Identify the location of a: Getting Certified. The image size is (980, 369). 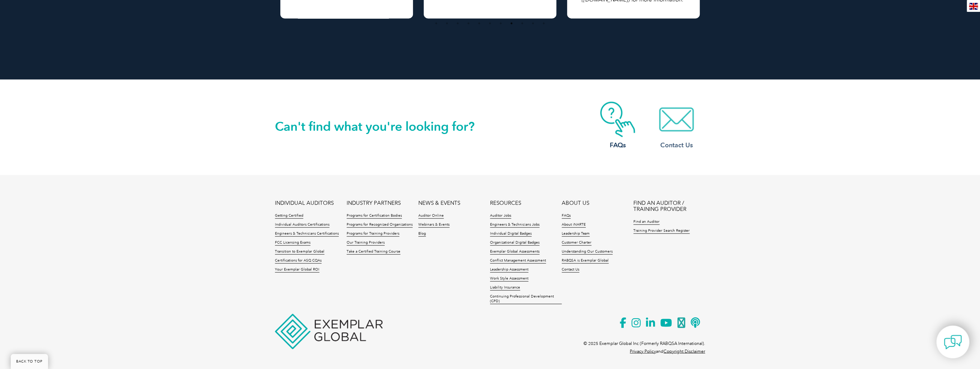
(289, 215).